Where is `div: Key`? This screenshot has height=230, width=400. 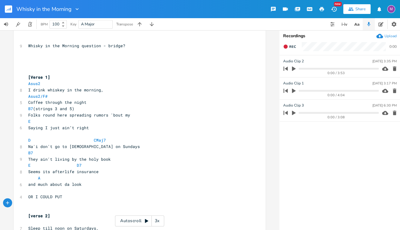 div: Key is located at coordinates (73, 24).